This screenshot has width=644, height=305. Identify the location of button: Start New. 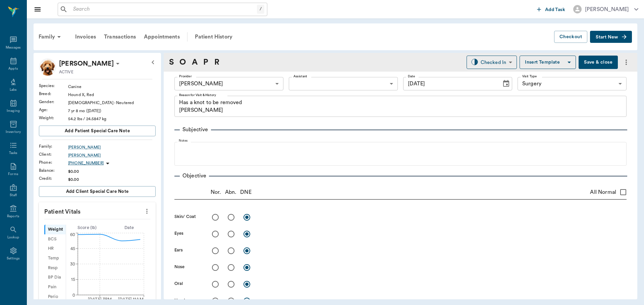
(611, 37).